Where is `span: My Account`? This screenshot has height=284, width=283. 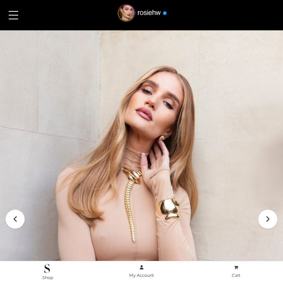 span: My Account is located at coordinates (141, 275).